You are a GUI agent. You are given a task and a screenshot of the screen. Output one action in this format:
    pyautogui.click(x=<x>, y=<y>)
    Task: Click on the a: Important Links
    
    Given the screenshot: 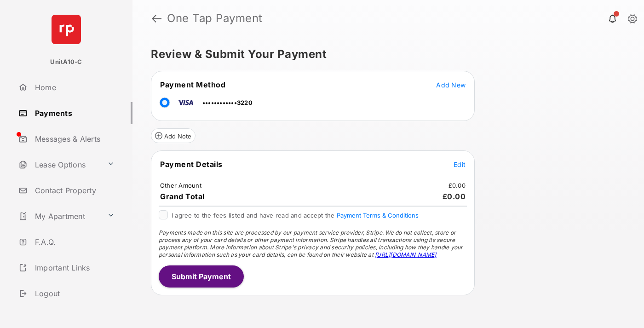 What is the action you would take?
    pyautogui.click(x=66, y=268)
    